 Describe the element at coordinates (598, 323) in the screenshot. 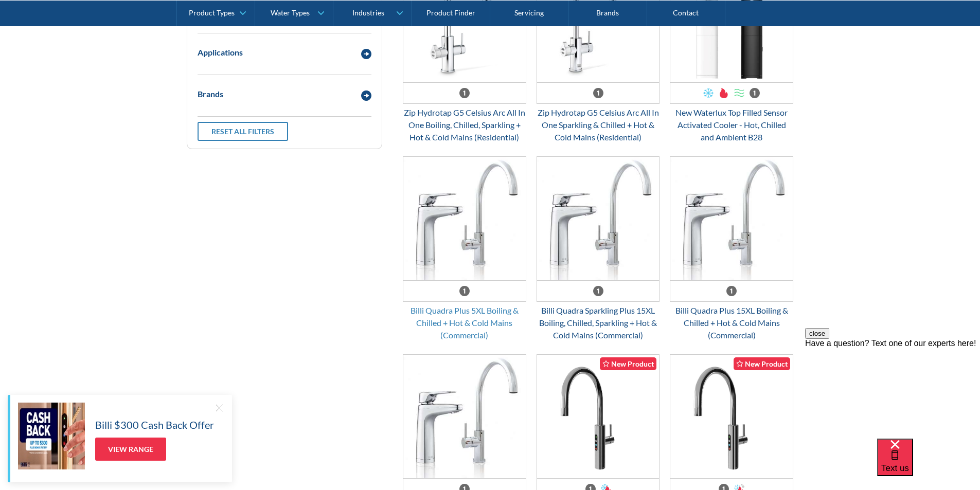

I see `div: Billi Quadra Sparkling Plus 15XL Boiling, Chilled, Sparkling + Hot & Cold Mains (Commercial)` at that location.